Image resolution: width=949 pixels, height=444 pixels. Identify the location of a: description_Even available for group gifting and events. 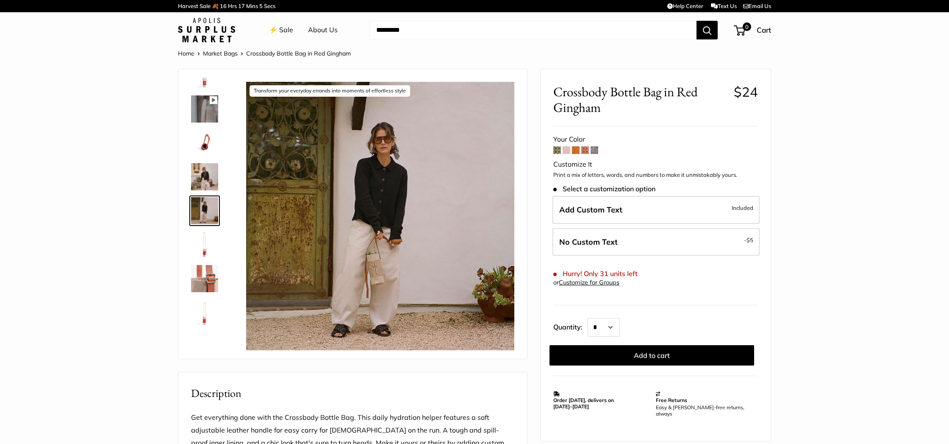
(205, 109).